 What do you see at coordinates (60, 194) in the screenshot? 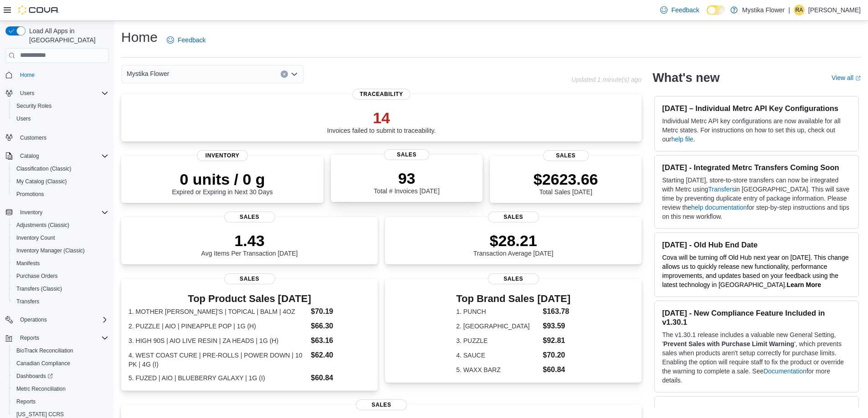
I see `button: Promotions` at bounding box center [60, 194].